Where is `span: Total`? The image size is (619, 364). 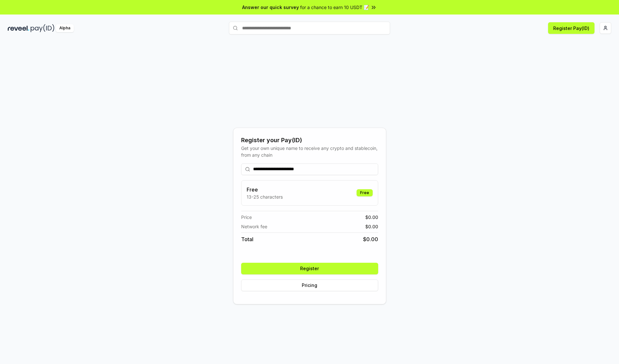
span: Total is located at coordinates (247, 239).